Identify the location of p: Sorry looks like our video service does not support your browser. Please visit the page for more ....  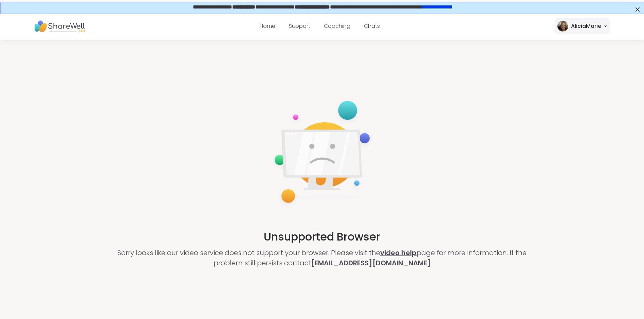
(322, 258).